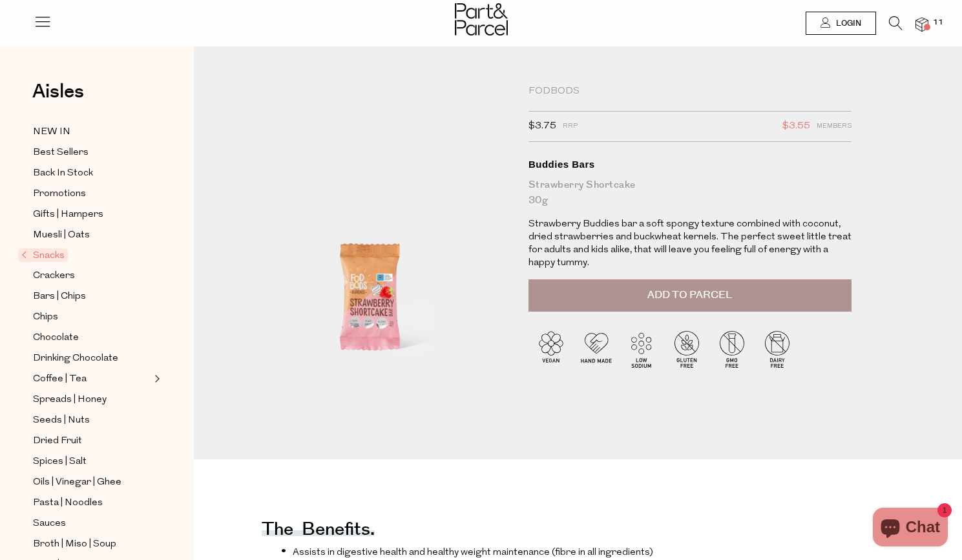 This screenshot has width=962, height=560. What do you see at coordinates (60, 380) in the screenshot?
I see `span: Coffee | Tea` at bounding box center [60, 380].